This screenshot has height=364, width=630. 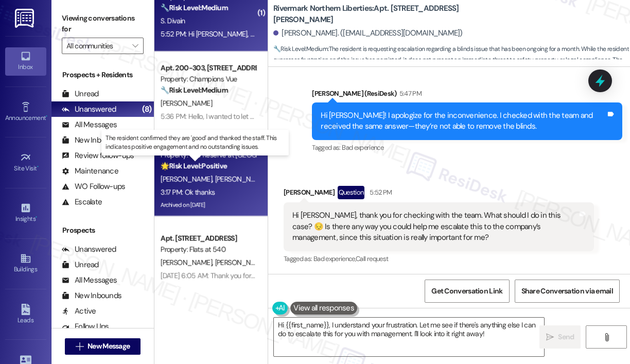 What do you see at coordinates (451, 60) in the screenshot?
I see `span: : The resident is requesting escalation regarding a blinds issue that has been ongoing for a mont...` at bounding box center [451, 60].